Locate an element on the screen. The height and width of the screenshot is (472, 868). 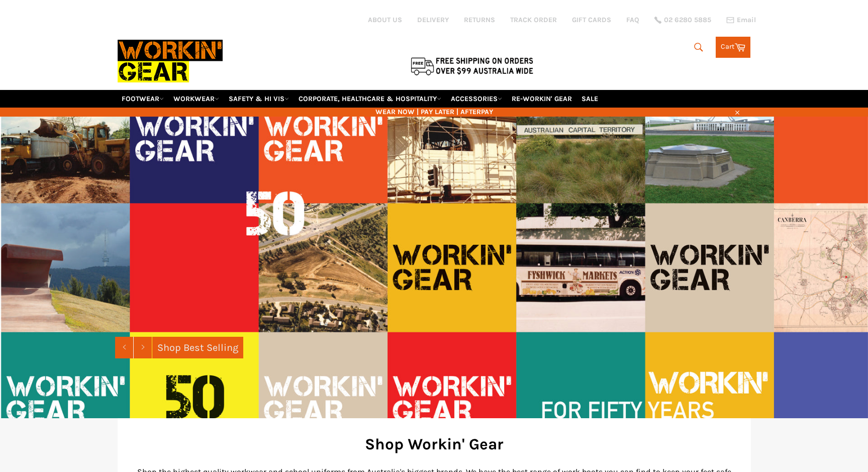
a: CORPORATE, HEALTHCARE & HOSPITALITY is located at coordinates (370, 98).